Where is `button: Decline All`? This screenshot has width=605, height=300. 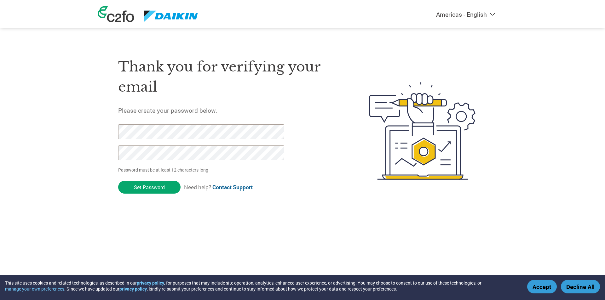
button: Decline All is located at coordinates (580, 287).